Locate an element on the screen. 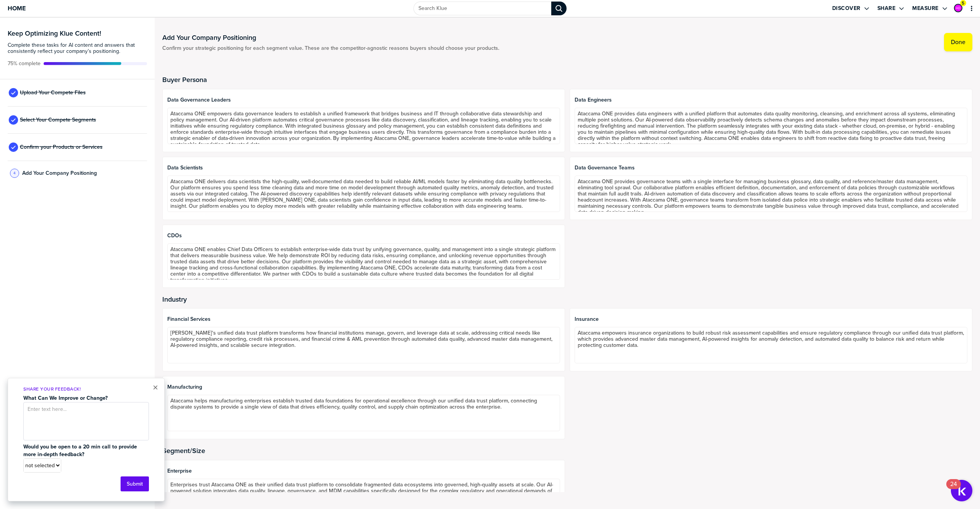 The width and height of the screenshot is (980, 509). span: Data Engineers is located at coordinates (771, 100).